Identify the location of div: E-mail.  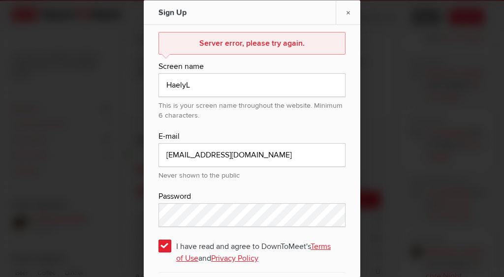
(252, 137).